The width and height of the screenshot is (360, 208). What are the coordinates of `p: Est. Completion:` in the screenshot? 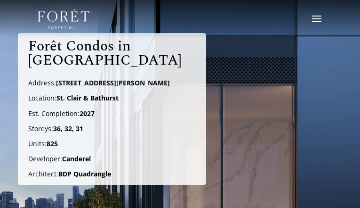 It's located at (112, 117).